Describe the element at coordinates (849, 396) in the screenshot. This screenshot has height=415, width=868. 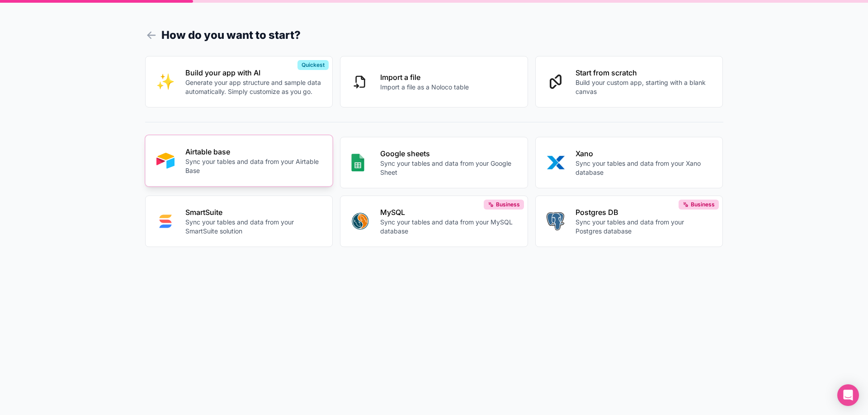
I see `div: Open Intercom Messenger` at that location.